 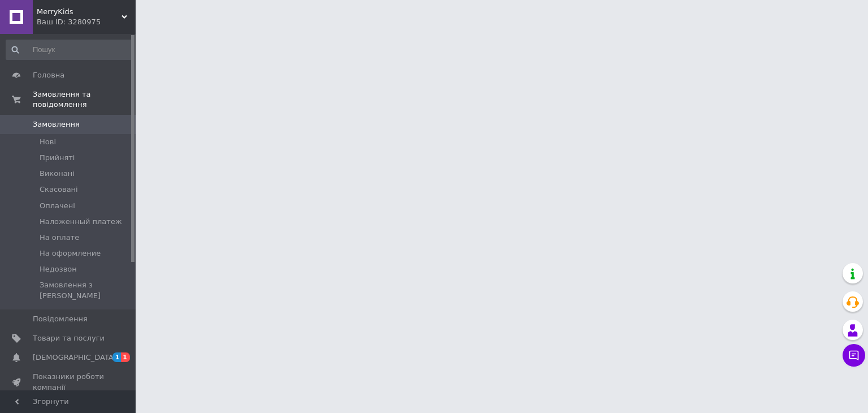 I want to click on span: Прийняті, so click(x=57, y=158).